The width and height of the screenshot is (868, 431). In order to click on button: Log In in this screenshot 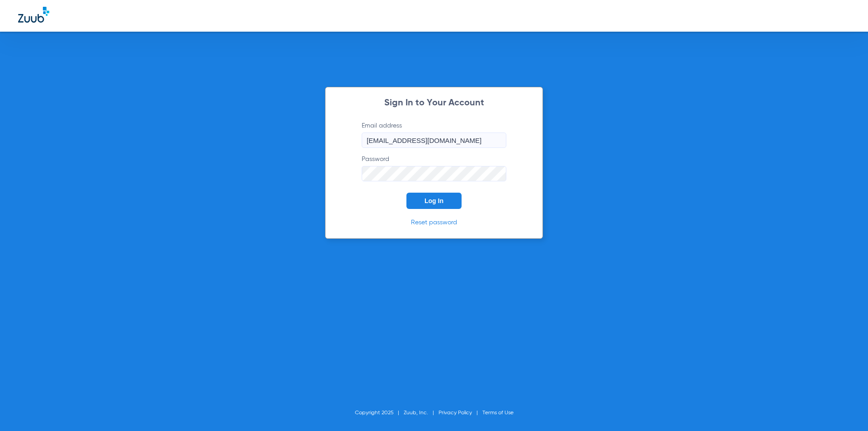, I will do `click(434, 201)`.